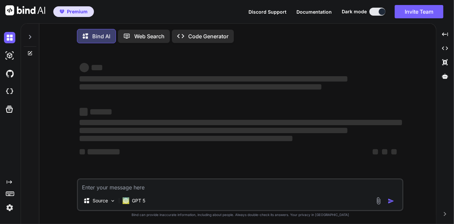 The image size is (454, 224). I want to click on img: attachment, so click(378, 201).